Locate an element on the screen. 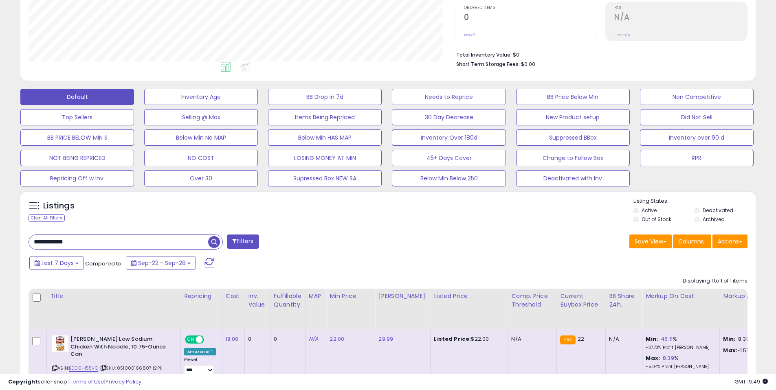 This screenshot has width=776, height=390. span: Sep-22 - Sep-28 is located at coordinates (162, 263).